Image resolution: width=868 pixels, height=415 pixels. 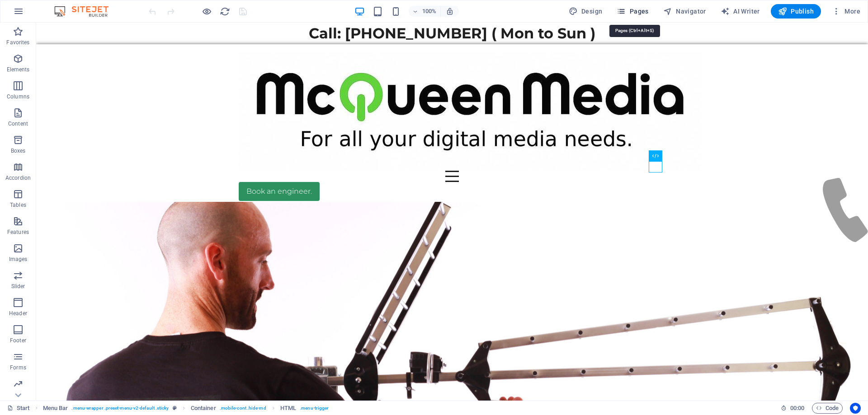 What do you see at coordinates (429, 12) in the screenshot?
I see `h6: 100%` at bounding box center [429, 12].